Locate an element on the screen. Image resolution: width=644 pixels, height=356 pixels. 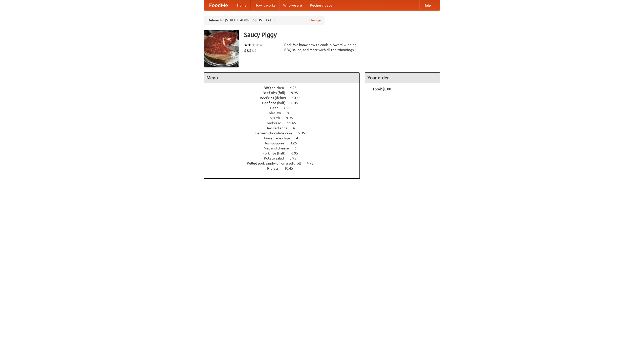
b: Total: $0.00 is located at coordinates (382, 89).